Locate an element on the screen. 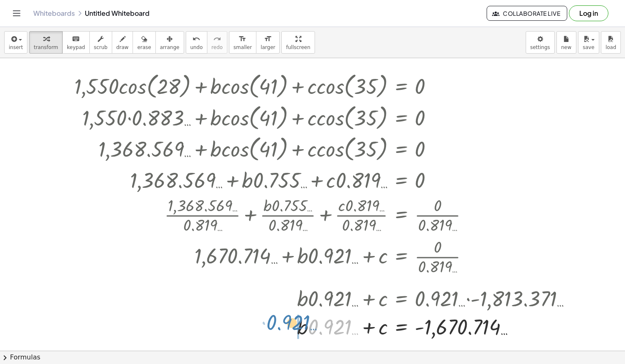  button: fullscreen is located at coordinates (298, 42).